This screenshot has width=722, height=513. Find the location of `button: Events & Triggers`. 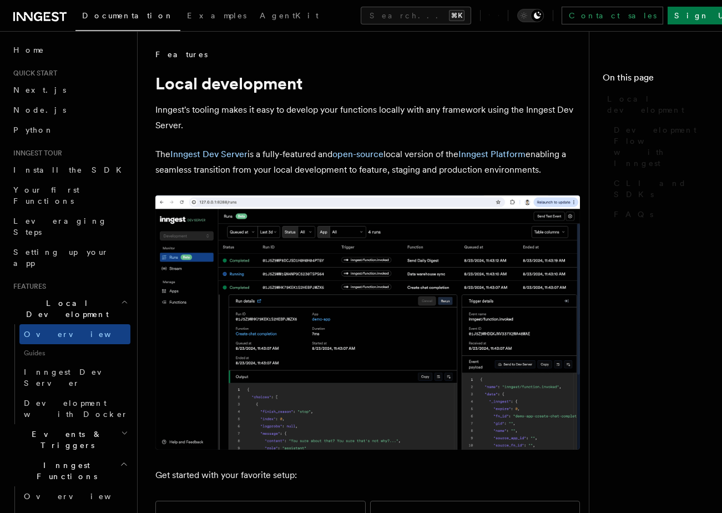

button: Events & Triggers is located at coordinates (69, 440).